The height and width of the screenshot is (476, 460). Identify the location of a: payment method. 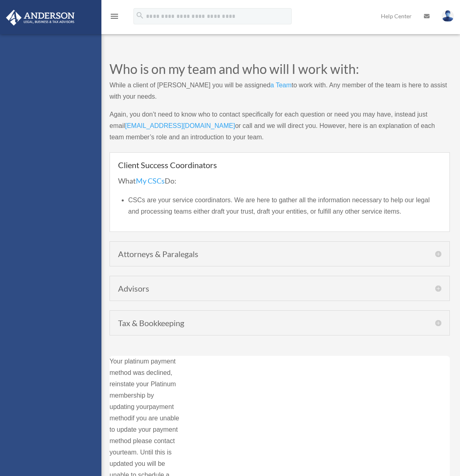
(142, 414).